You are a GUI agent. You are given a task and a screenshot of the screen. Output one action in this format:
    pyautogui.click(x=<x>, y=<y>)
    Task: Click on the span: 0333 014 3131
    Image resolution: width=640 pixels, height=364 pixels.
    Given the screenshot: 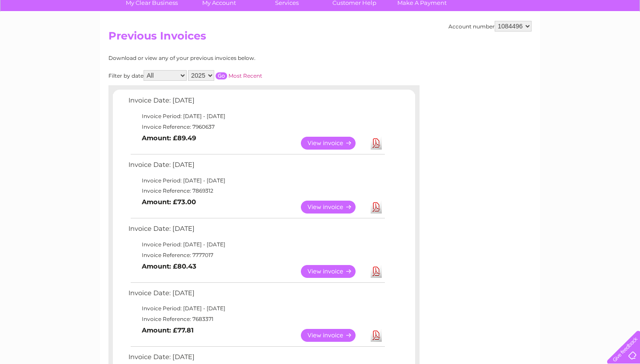 What is the action you would take?
    pyautogui.click(x=503, y=10)
    